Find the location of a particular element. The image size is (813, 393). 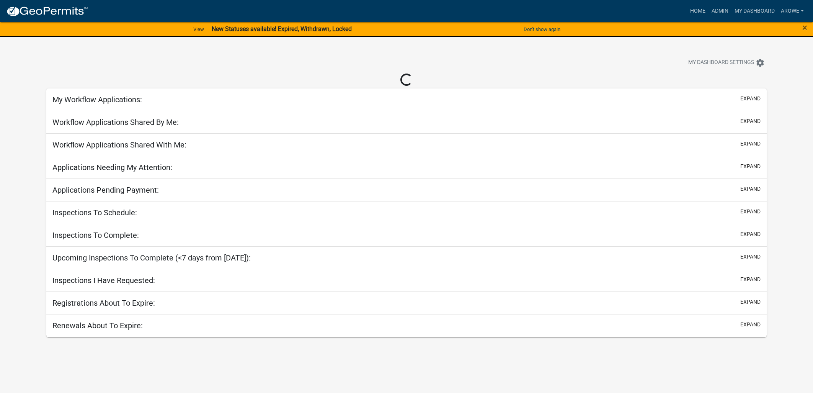

a: arowe is located at coordinates (792, 11).